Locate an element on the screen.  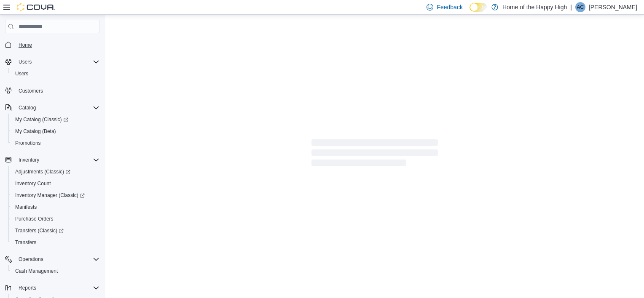
a: Users is located at coordinates (21, 74).